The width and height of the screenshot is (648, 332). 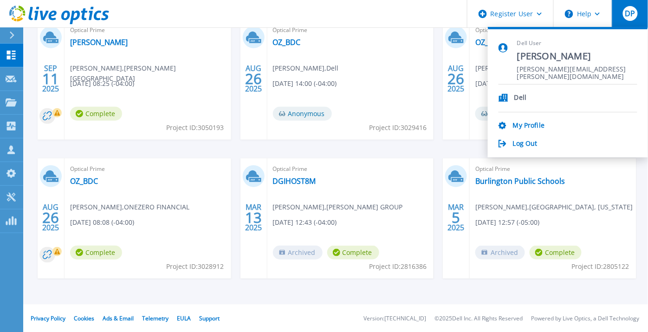 I want to click on li: © 2025 Dell Inc. All Rights Reserved, so click(x=479, y=319).